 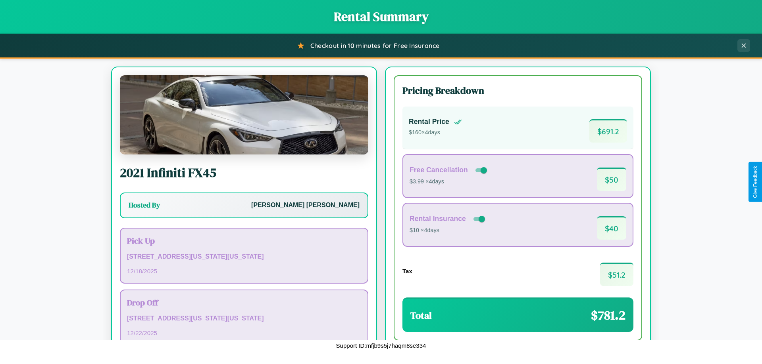 What do you see at coordinates (244, 303) in the screenshot?
I see `h3: Drop Off` at bounding box center [244, 303].